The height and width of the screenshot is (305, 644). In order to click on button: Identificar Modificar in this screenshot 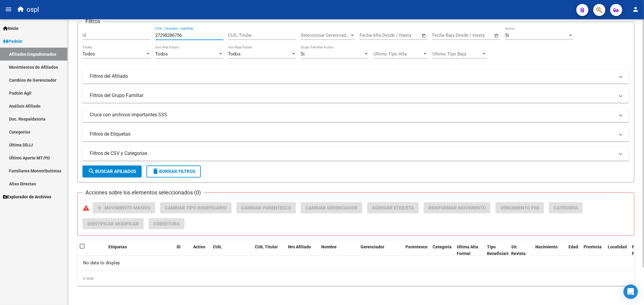, I will do `click(113, 224)`.